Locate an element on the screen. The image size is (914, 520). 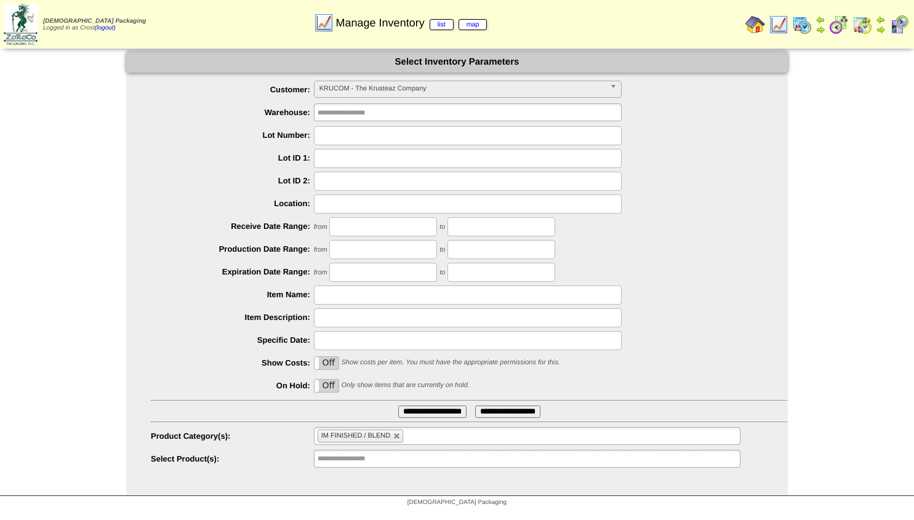
a: list is located at coordinates (441, 25).